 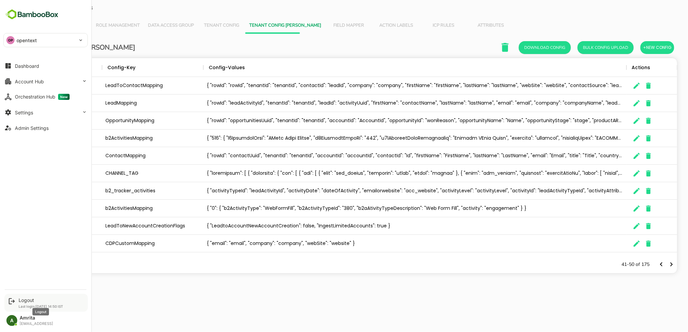 What do you see at coordinates (633, 48) in the screenshot?
I see `button: +New Config` at bounding box center [633, 48].